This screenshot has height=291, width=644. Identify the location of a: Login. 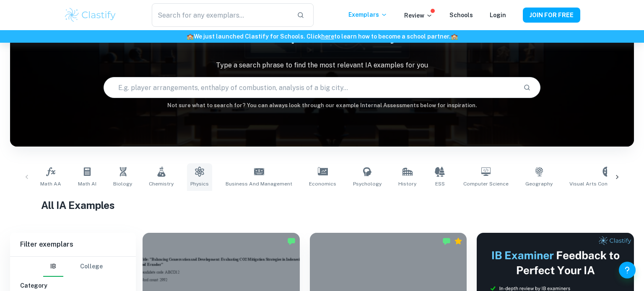
(498, 15).